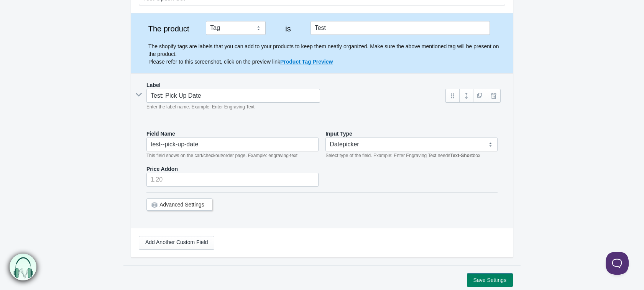 This screenshot has width=644, height=290. I want to click on b: Text-Short, so click(461, 156).